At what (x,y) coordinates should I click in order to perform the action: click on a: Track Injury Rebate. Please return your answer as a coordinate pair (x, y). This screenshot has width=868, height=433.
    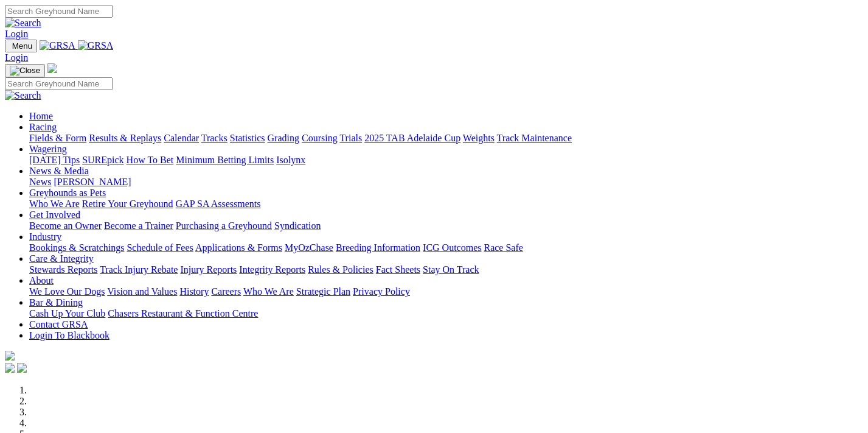
    Looking at the image, I should click on (139, 269).